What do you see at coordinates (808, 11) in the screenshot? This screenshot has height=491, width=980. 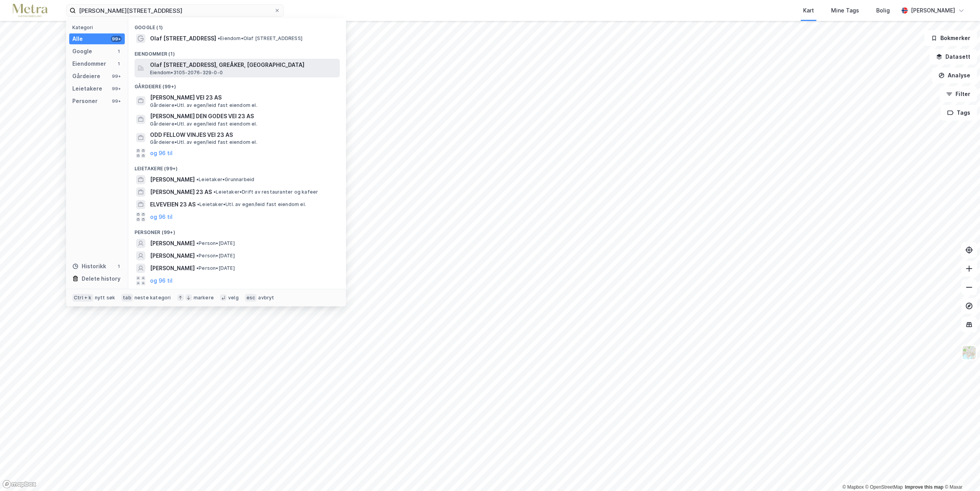 I see `div: Kart` at bounding box center [808, 11].